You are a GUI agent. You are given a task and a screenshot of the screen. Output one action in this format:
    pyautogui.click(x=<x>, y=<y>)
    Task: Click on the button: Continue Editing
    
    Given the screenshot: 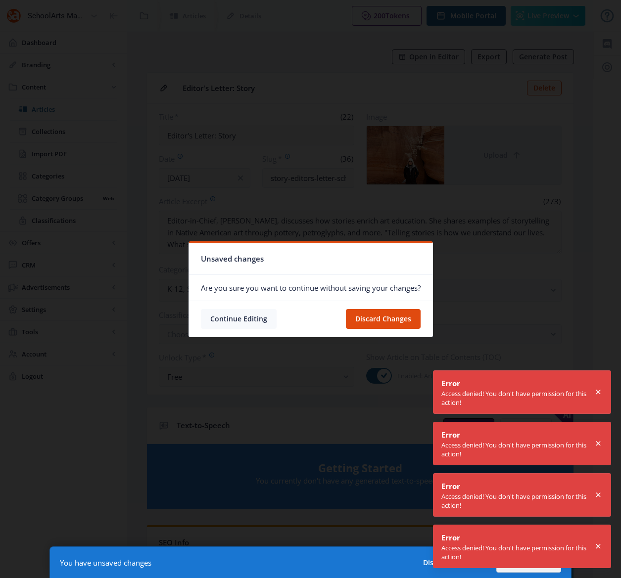 What is the action you would take?
    pyautogui.click(x=238, y=319)
    